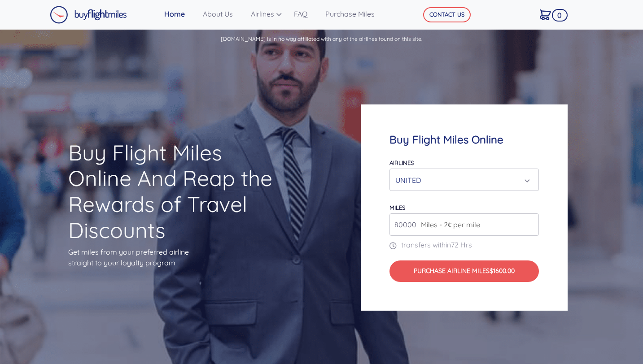 The height and width of the screenshot is (364, 643). Describe the element at coordinates (88, 15) in the screenshot. I see `img: Buy Flight Miles Logo` at that location.